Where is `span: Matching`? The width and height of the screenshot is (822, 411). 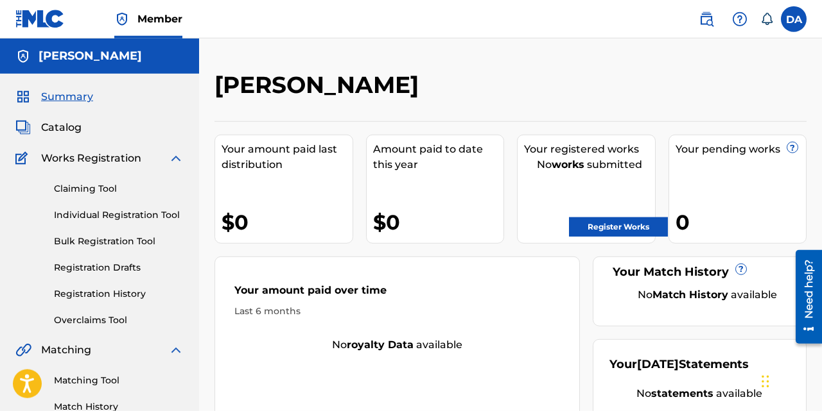 span: Matching is located at coordinates (66, 351).